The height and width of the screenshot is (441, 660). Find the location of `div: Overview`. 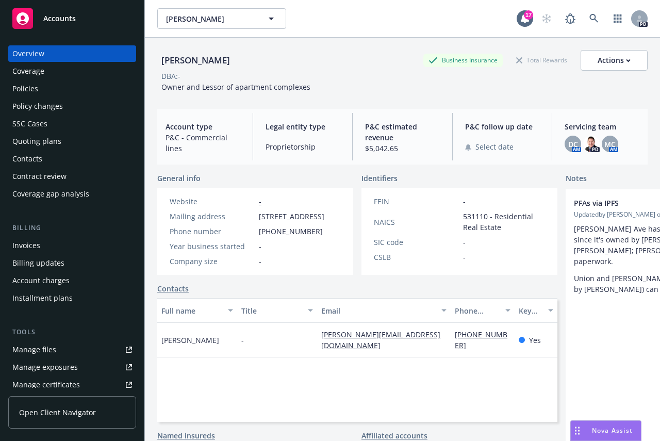

div: Overview is located at coordinates (28, 54).